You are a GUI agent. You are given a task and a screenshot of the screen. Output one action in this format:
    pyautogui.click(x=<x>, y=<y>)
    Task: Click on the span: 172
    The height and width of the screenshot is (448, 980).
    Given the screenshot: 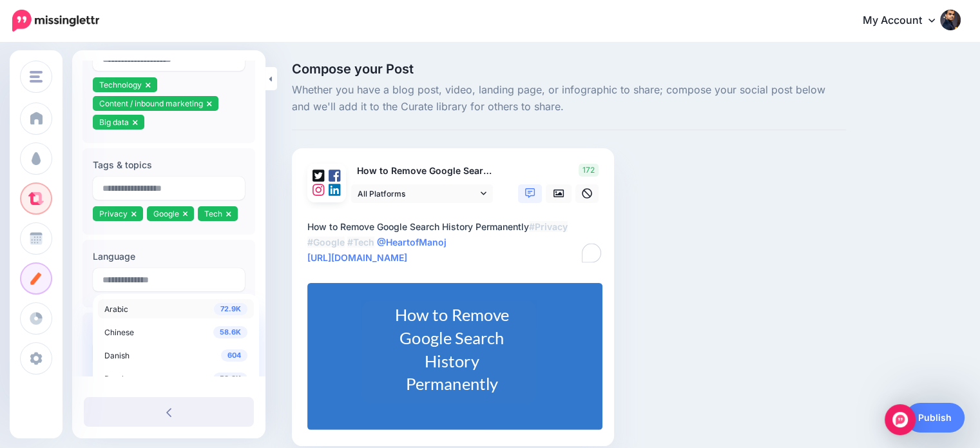 What is the action you would take?
    pyautogui.click(x=588, y=170)
    